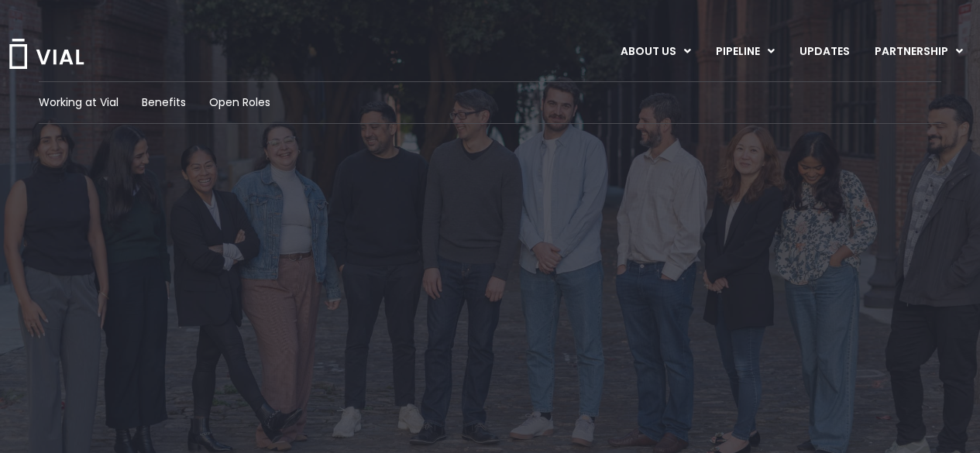  I want to click on img: Vial Logo, so click(47, 54).